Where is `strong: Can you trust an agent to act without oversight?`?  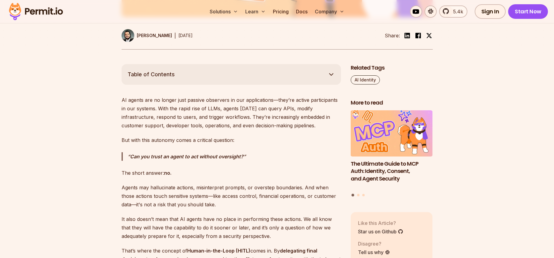 strong: Can you trust an agent to act without oversight? is located at coordinates (187, 156).